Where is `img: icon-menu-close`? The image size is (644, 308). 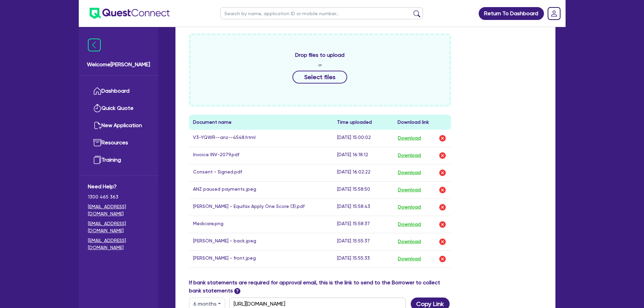 img: icon-menu-close is located at coordinates (94, 45).